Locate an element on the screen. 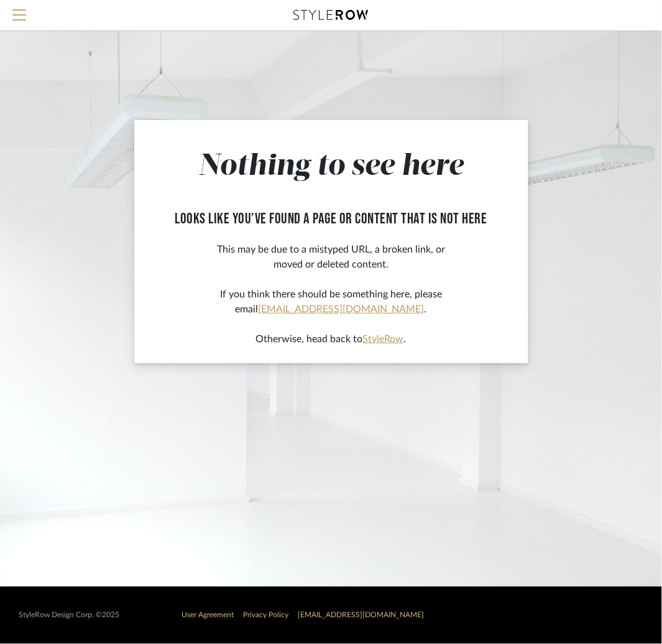  h1: Nothing to see here is located at coordinates (331, 167).